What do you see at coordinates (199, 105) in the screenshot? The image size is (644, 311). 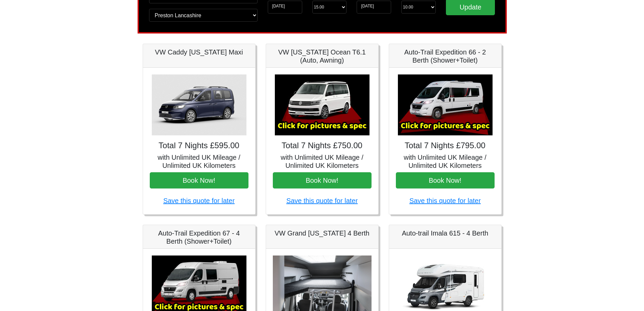 I see `img: VW Caddy California Maxi` at bounding box center [199, 105].